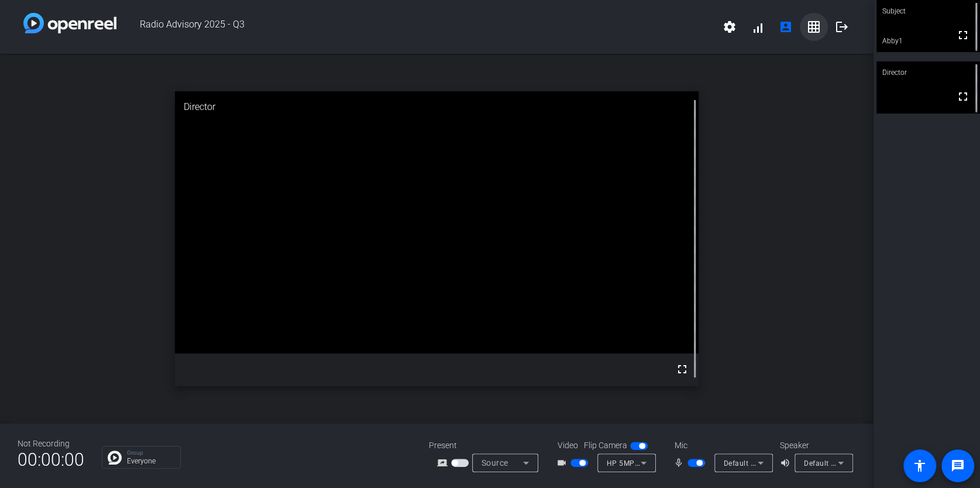  I want to click on mat-icon: accessibility, so click(920, 465).